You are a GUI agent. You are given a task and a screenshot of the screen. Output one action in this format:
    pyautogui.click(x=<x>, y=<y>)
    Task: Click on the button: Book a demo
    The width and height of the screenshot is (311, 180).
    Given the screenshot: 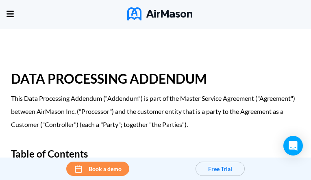 What is the action you would take?
    pyautogui.click(x=98, y=168)
    